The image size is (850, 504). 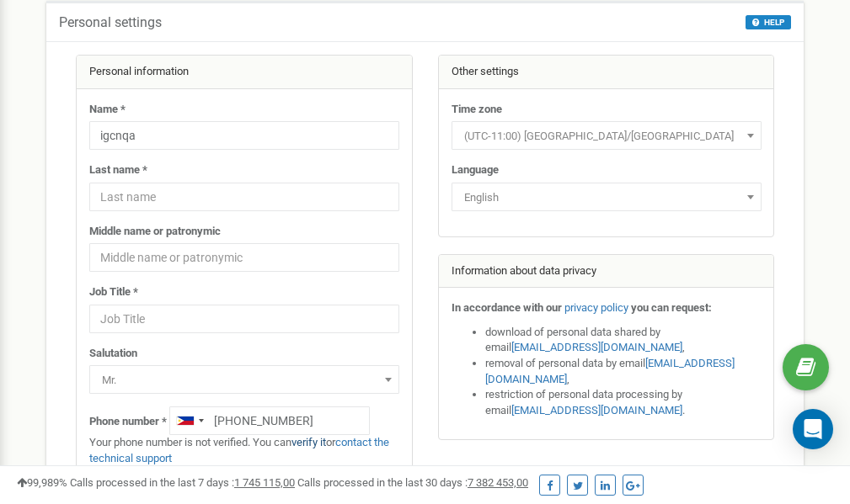 What do you see at coordinates (155, 231) in the screenshot?
I see `label: Middle name or patronymic` at bounding box center [155, 231].